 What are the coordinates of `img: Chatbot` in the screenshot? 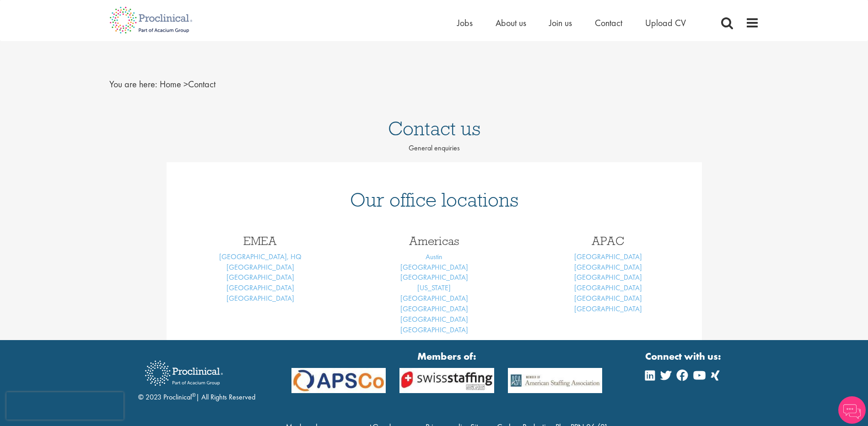 It's located at (852, 410).